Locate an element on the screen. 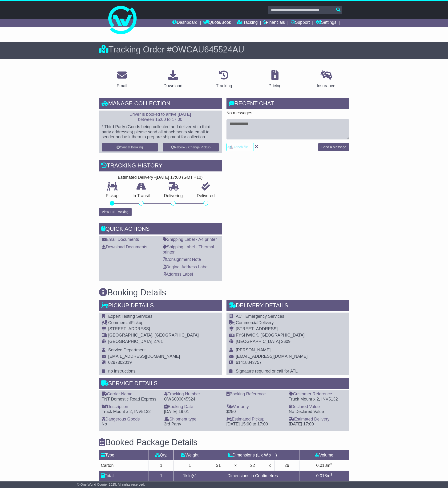 The height and width of the screenshot is (488, 448). p: Delivered is located at coordinates (206, 196).